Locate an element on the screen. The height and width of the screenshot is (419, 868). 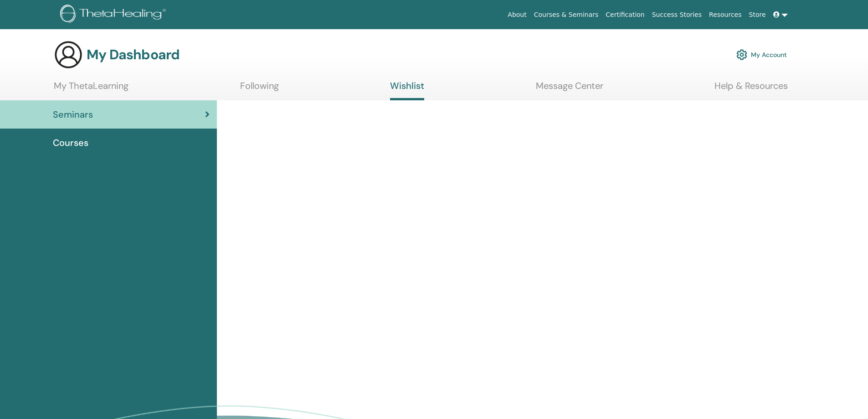
a: Following is located at coordinates (259, 89).